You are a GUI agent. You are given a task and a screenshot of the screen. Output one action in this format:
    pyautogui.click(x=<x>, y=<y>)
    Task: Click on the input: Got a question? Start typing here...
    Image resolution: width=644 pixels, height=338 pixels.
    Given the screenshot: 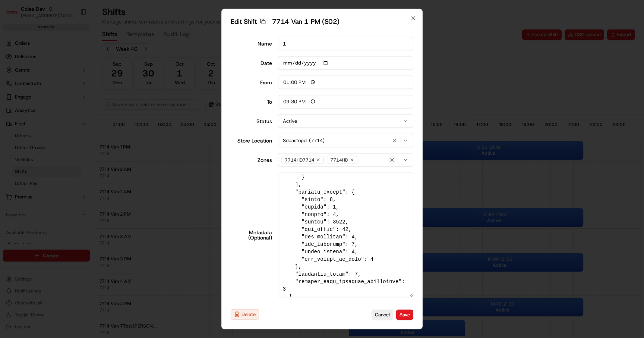 What is the action you would take?
    pyautogui.click(x=77, y=52)
    